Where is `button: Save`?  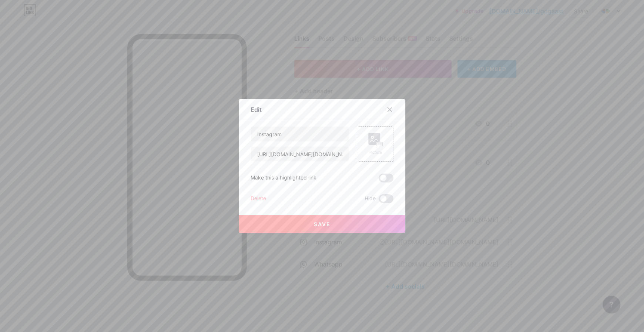
button: Save is located at coordinates (322, 224).